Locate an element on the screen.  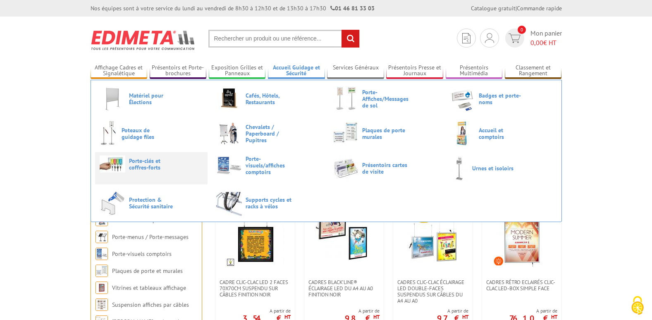
span: Cadre Clic-Clac LED 2 faces 70x70cm suspendu sur câbles finition noir is located at coordinates (255, 288).